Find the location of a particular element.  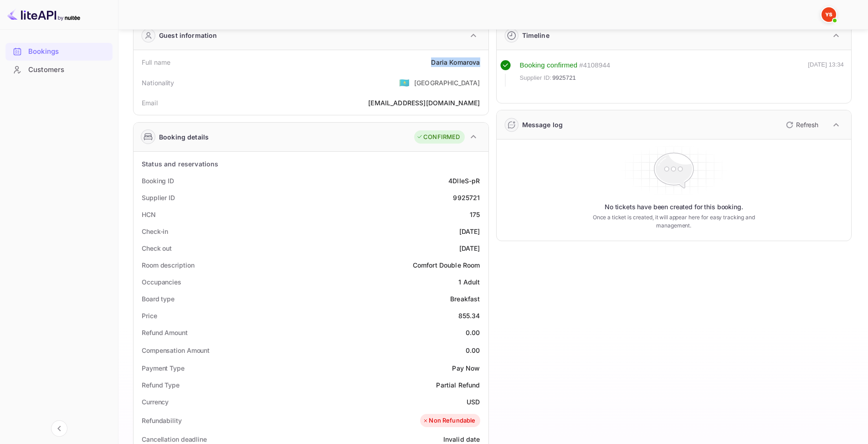

div: Occupancies is located at coordinates (161, 282).